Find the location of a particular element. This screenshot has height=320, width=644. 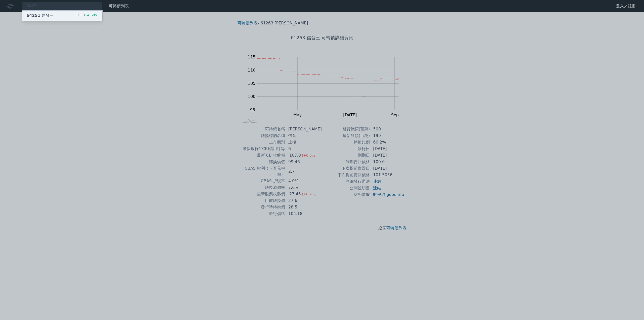

div: 聊天小工具 is located at coordinates (632, 308).